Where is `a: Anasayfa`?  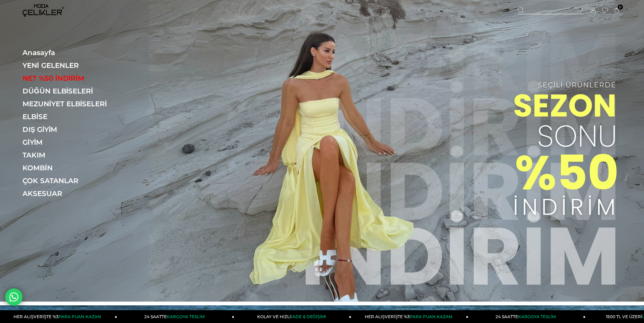 a: Anasayfa is located at coordinates (70, 53).